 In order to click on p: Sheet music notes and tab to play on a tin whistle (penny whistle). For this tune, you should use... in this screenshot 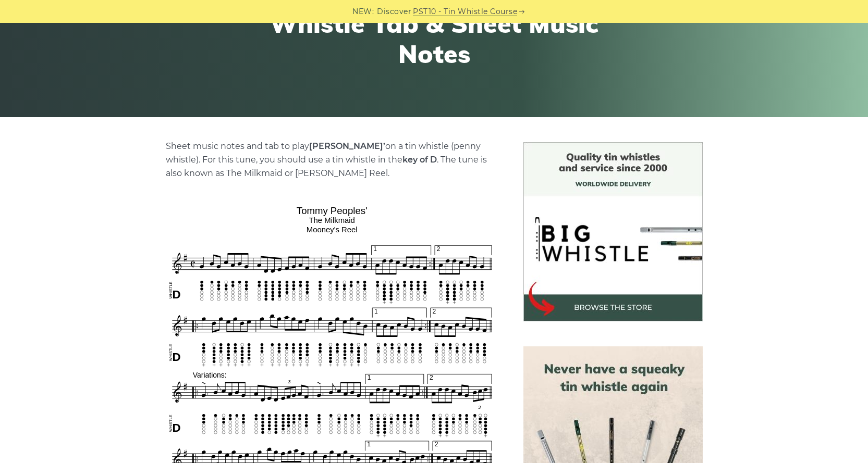, I will do `click(332, 160)`.